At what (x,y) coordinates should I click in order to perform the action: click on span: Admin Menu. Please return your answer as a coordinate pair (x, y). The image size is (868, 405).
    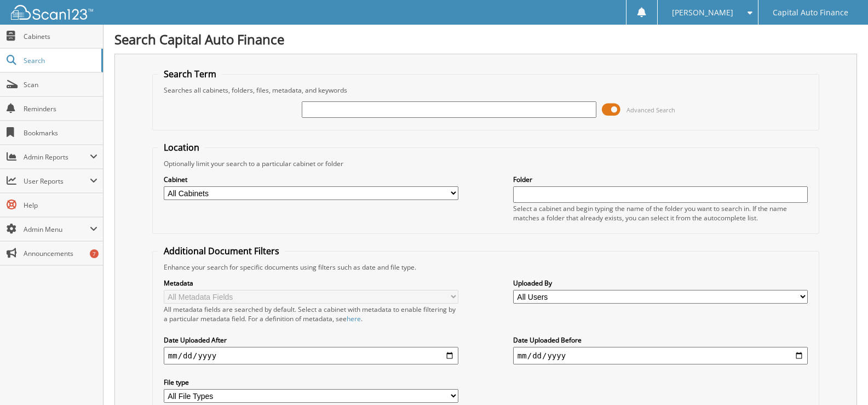
    Looking at the image, I should click on (57, 229).